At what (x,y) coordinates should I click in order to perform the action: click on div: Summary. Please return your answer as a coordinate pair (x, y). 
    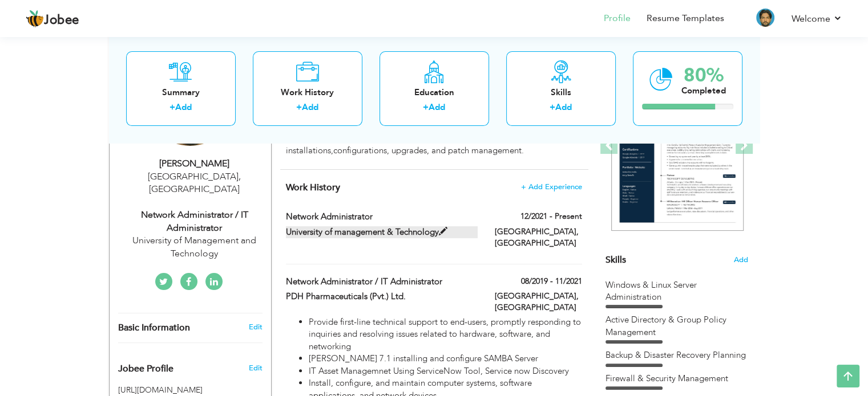
    Looking at the image, I should click on (180, 92).